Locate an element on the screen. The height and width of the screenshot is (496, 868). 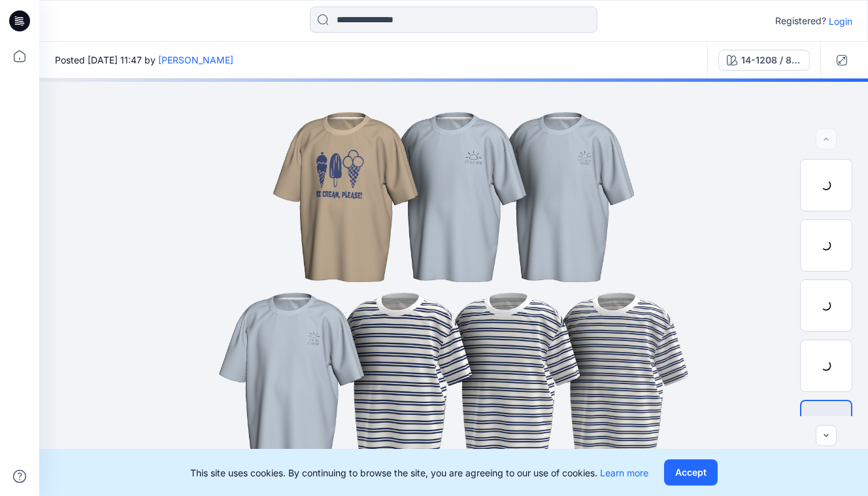
a: Learn more is located at coordinates (624, 472).